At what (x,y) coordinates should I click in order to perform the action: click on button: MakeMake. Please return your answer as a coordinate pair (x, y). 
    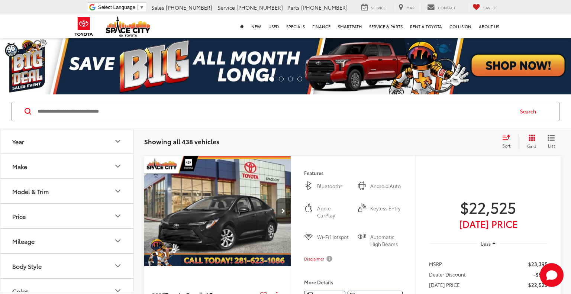
    Looking at the image, I should click on (67, 166).